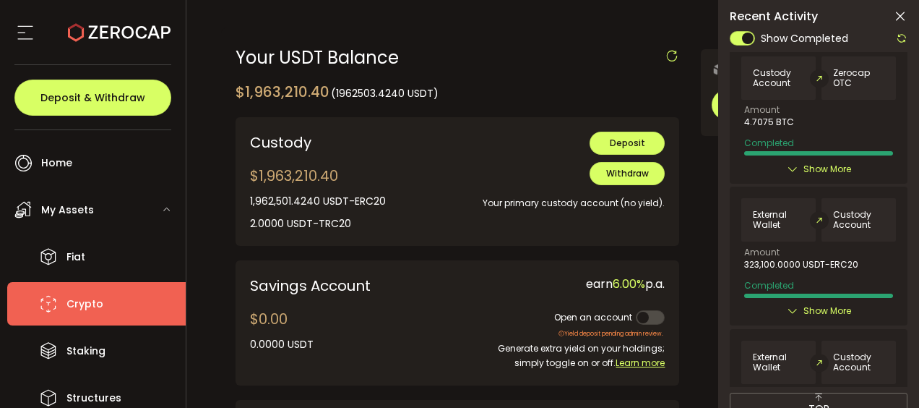  I want to click on button: Trade OTC, so click(786, 105).